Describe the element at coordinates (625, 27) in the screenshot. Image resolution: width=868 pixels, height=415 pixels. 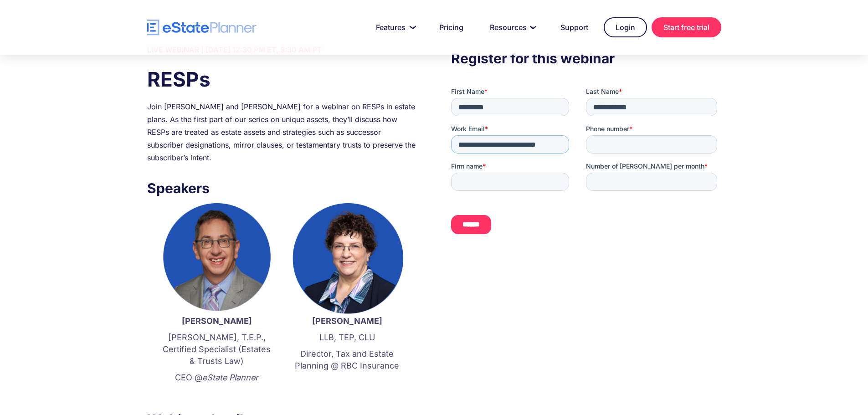
I see `a: Login` at that location.